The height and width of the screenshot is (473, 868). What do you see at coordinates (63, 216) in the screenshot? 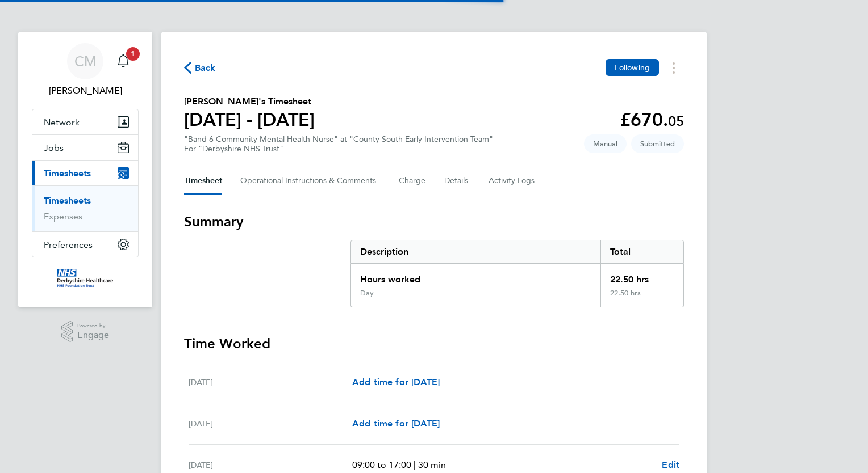
I see `a: Expenses` at bounding box center [63, 216].